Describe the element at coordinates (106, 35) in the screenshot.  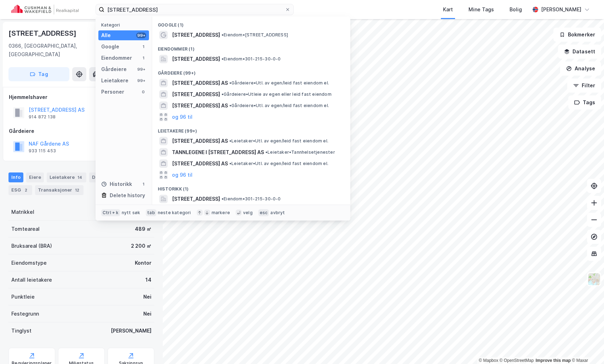
I see `div: Alle` at that location.